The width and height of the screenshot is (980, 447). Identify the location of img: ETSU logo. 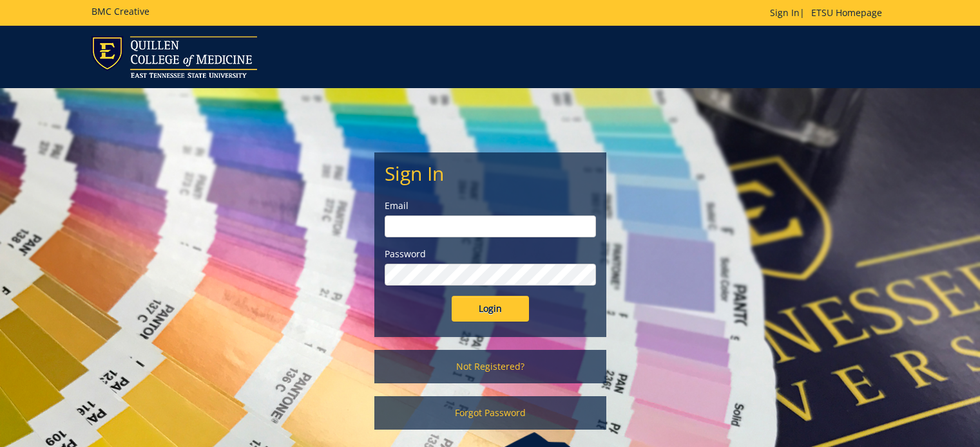
(174, 57).